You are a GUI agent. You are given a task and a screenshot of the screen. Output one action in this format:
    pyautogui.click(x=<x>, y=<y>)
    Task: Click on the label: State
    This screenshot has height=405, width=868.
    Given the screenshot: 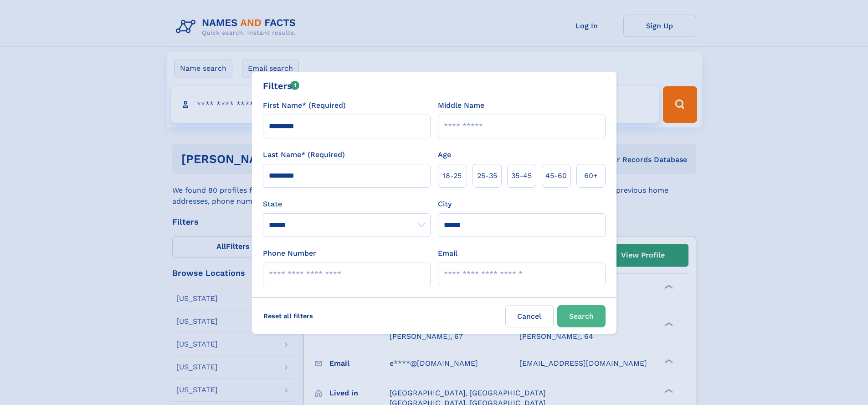 What is the action you would take?
    pyautogui.click(x=347, y=204)
    